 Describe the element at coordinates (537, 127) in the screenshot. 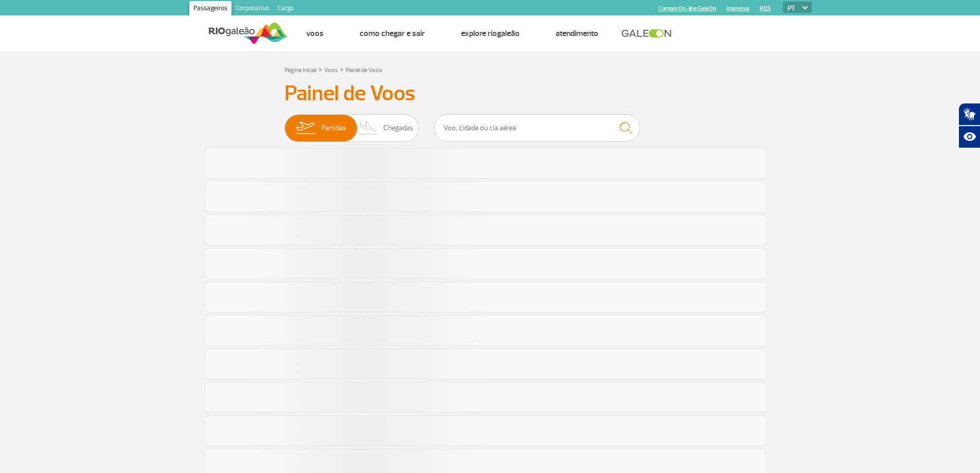

I see `input: Voo, cidade ou cia aérea` at that location.